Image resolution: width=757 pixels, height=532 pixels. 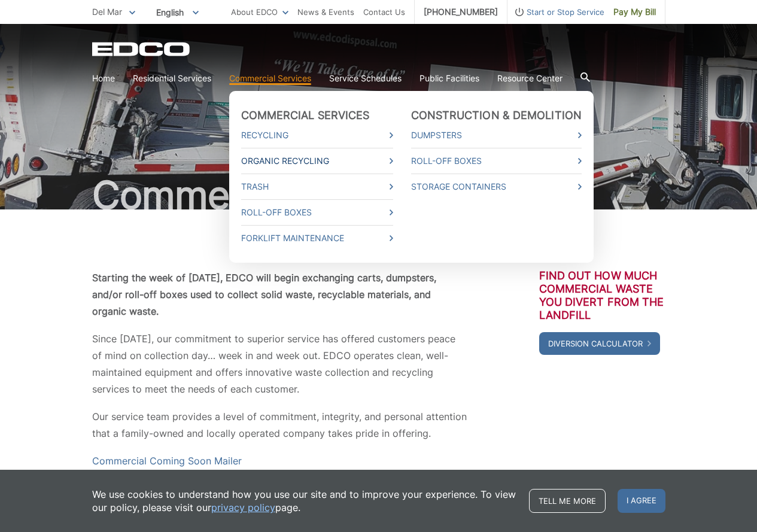 What do you see at coordinates (497, 187) in the screenshot?
I see `a: Storage Containers` at bounding box center [497, 187].